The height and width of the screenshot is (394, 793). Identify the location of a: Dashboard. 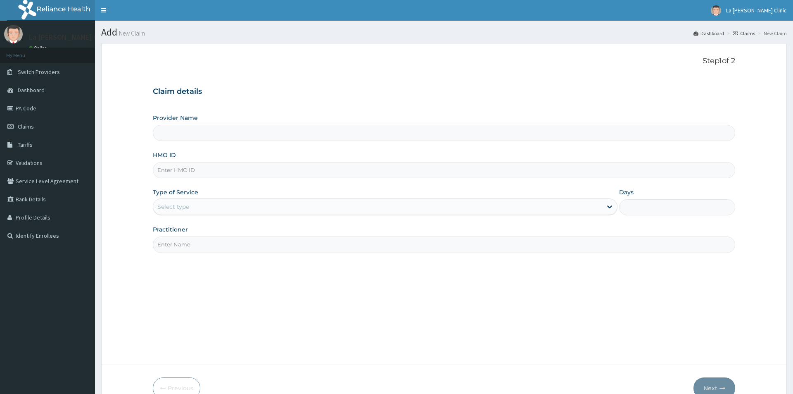
(709, 33).